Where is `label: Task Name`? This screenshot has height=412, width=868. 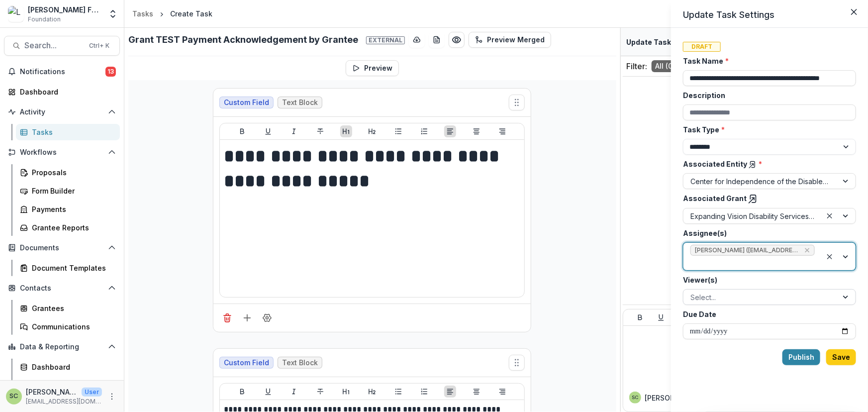 label: Task Name is located at coordinates (767, 61).